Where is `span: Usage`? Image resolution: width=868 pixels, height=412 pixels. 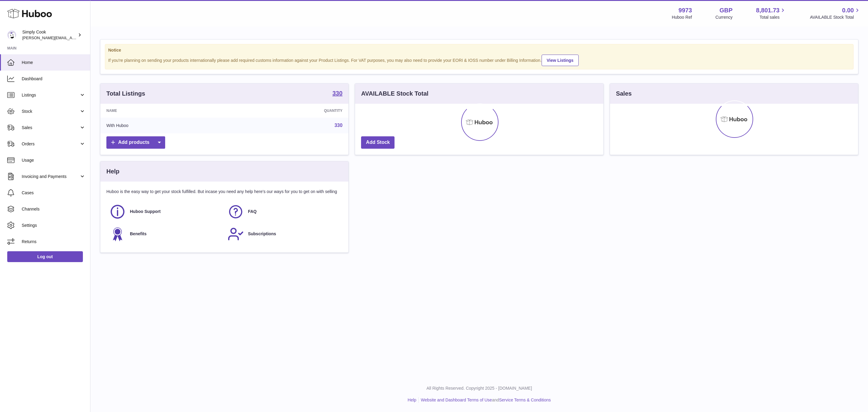
span: Usage is located at coordinates (54, 160).